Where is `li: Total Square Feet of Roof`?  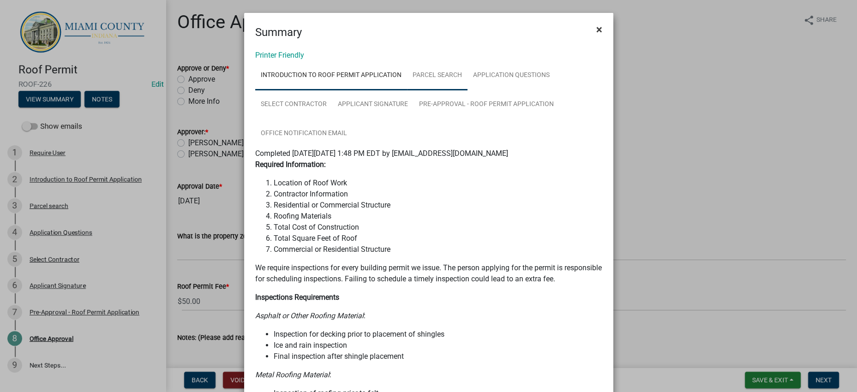 li: Total Square Feet of Roof is located at coordinates (438, 239).